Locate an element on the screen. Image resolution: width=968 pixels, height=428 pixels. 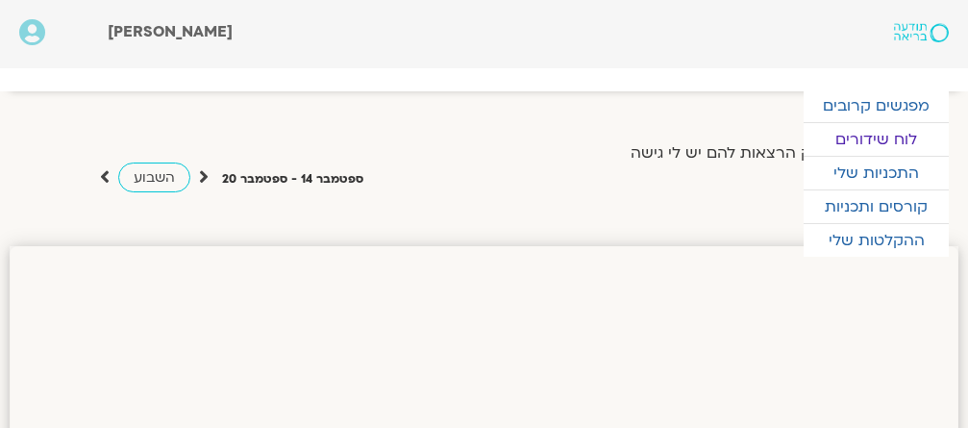
a: התכניות שלי is located at coordinates (876, 173).